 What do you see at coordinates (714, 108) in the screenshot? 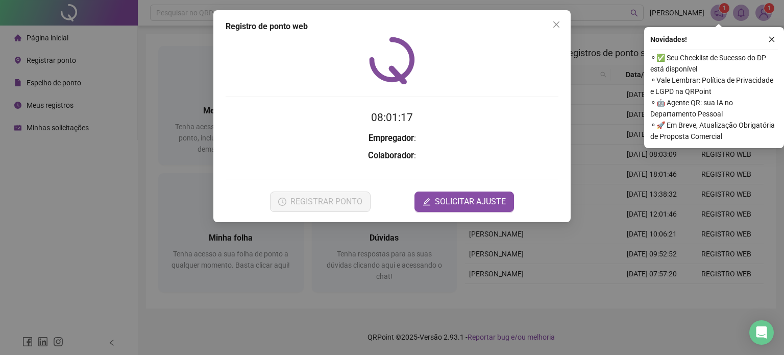
I see `span: ⚬ 🤖 Agente QR: sua IA no Departamento Pessoal` at bounding box center [714, 108].